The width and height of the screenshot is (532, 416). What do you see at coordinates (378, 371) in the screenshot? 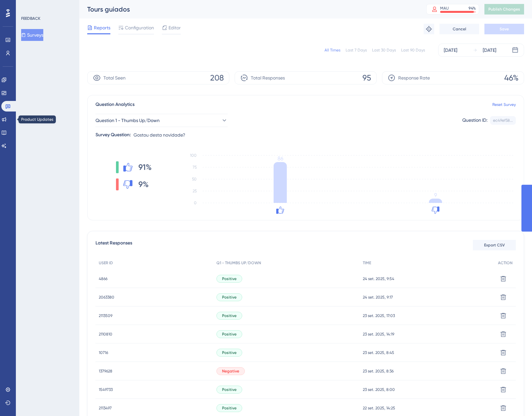
I see `span: 23 set. 2025, 8:36` at bounding box center [378, 371].